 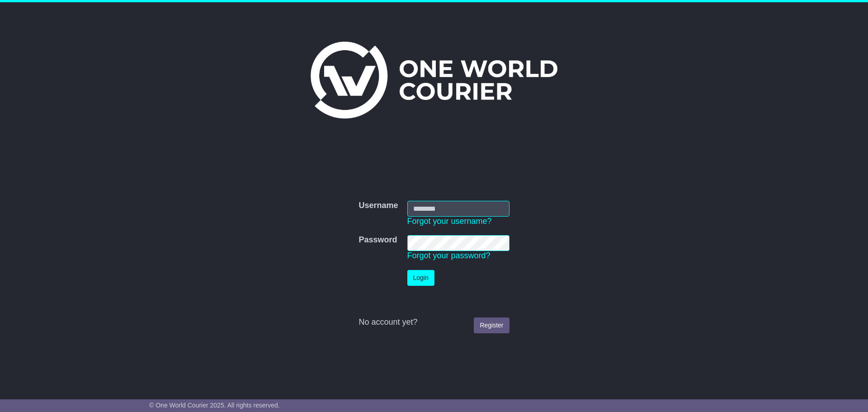 I want to click on img: One World, so click(x=434, y=80).